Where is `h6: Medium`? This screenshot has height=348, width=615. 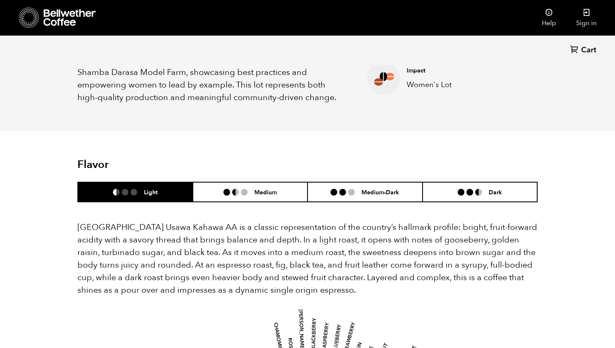
h6: Medium is located at coordinates (266, 192).